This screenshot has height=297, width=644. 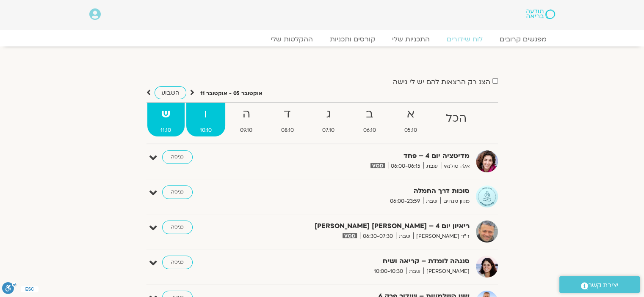 I want to click on span: 10.10, so click(x=205, y=130).